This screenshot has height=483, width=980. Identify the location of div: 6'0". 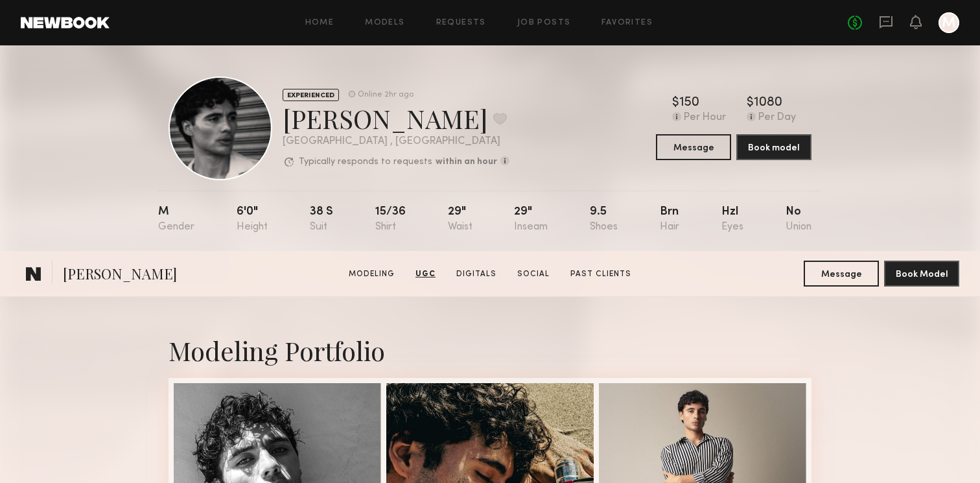
(252, 219).